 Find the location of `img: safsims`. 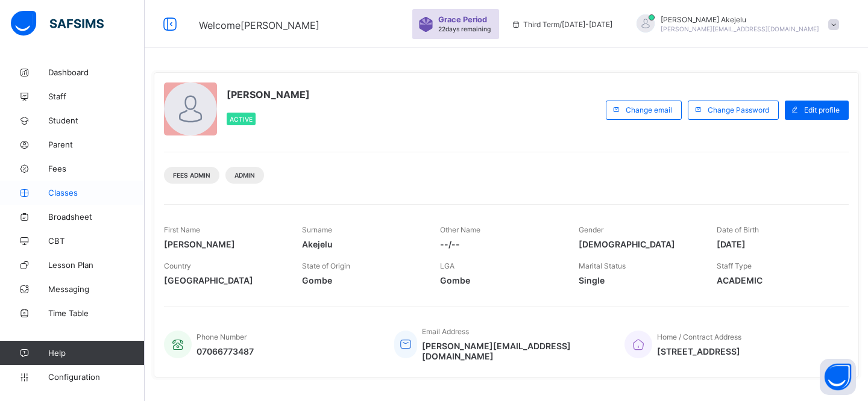

img: safsims is located at coordinates (57, 24).